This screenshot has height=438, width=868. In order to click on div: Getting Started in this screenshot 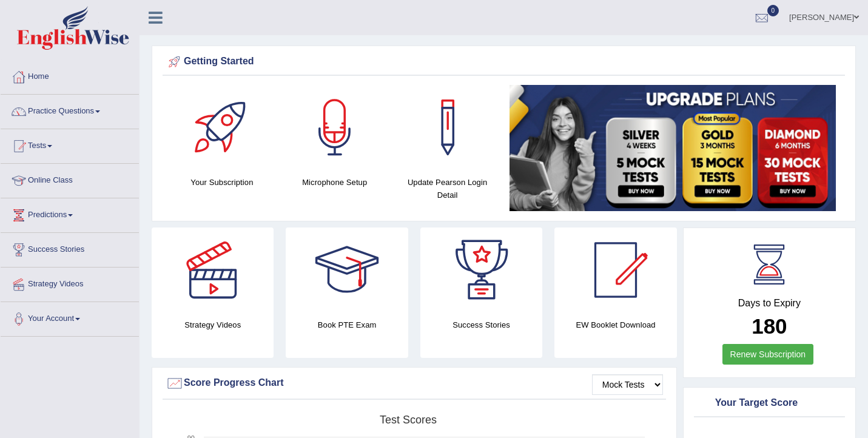, I will do `click(503, 62)`.